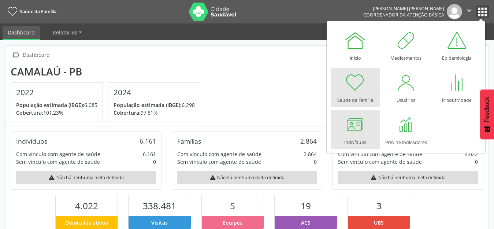 The image size is (494, 229). What do you see at coordinates (457, 45) in the screenshot?
I see `a: Epidemiologia` at bounding box center [457, 45].